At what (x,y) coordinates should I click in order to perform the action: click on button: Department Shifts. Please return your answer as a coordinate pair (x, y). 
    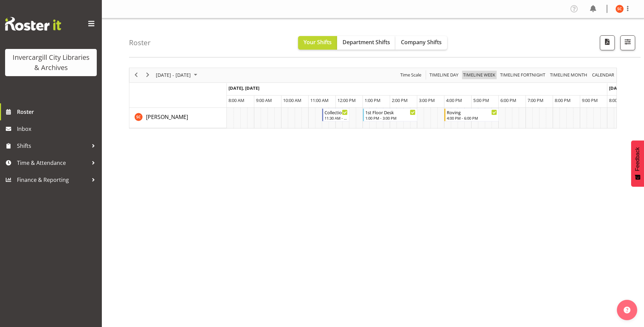
    Looking at the image, I should click on (366, 43).